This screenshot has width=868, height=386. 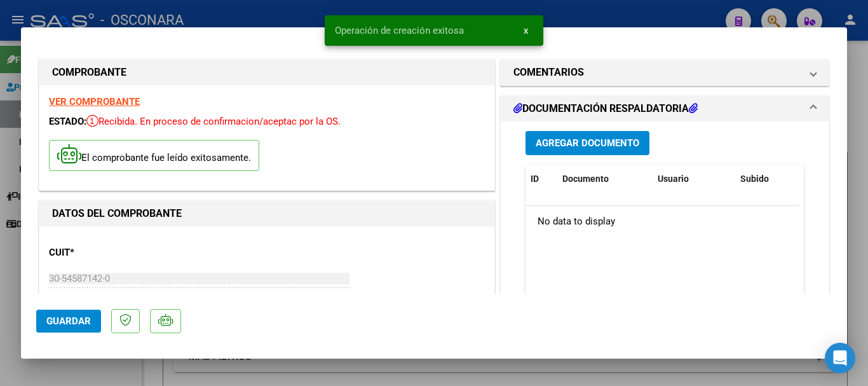 I want to click on span: Operación de creación exitosa, so click(x=399, y=31).